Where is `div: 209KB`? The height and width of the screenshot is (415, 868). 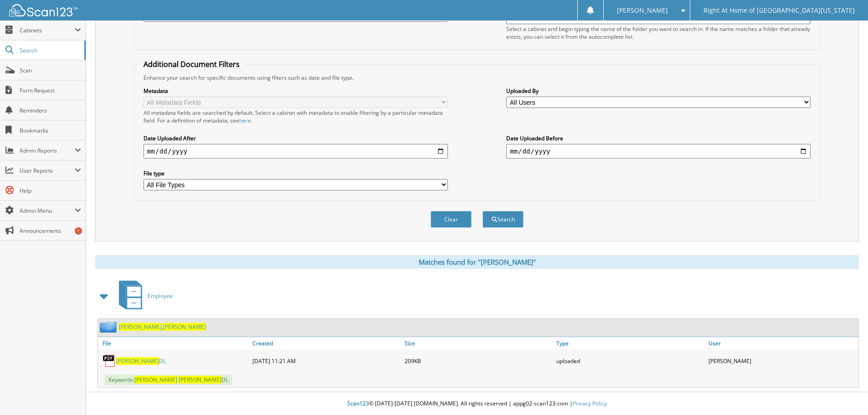
div: 209KB is located at coordinates (479, 361).